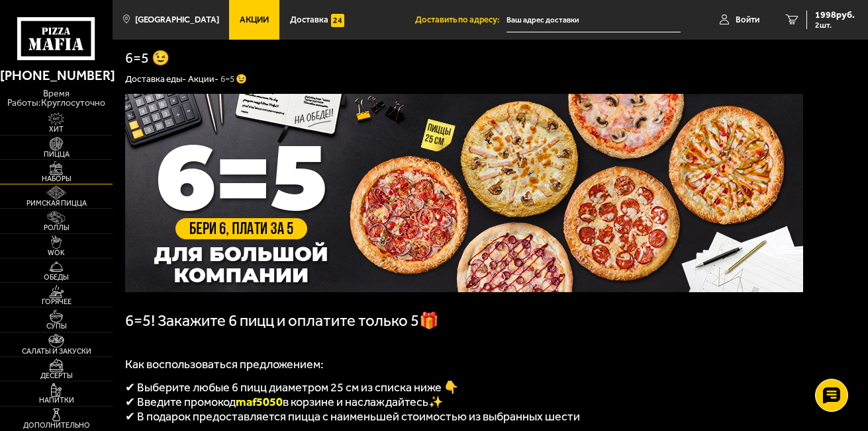 The width and height of the screenshot is (868, 431). I want to click on span: ✔ Введите промокод, so click(180, 402).